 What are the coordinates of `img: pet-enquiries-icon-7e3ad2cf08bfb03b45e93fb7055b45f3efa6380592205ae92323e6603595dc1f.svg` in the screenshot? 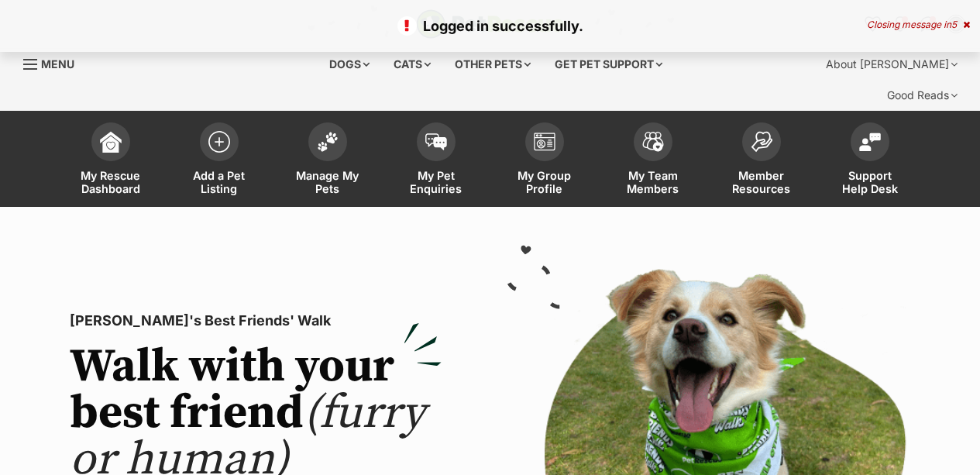 It's located at (436, 142).